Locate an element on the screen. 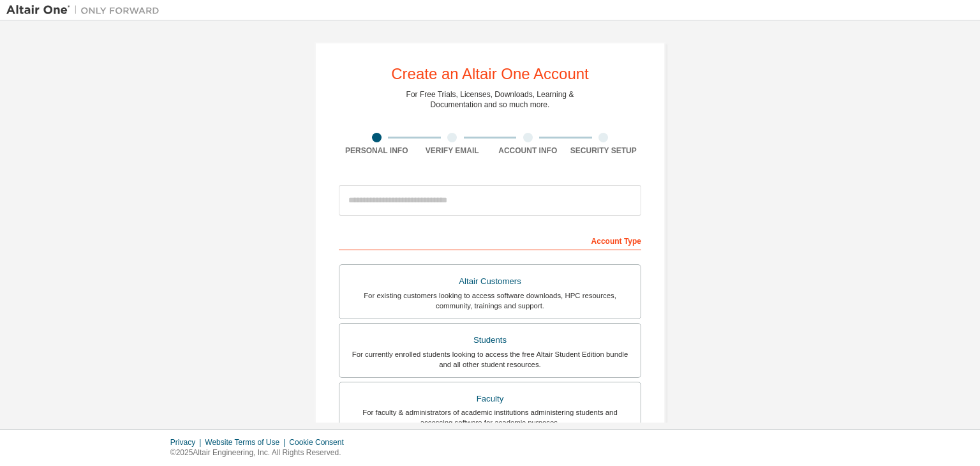  div: Verify Email is located at coordinates (452, 151).